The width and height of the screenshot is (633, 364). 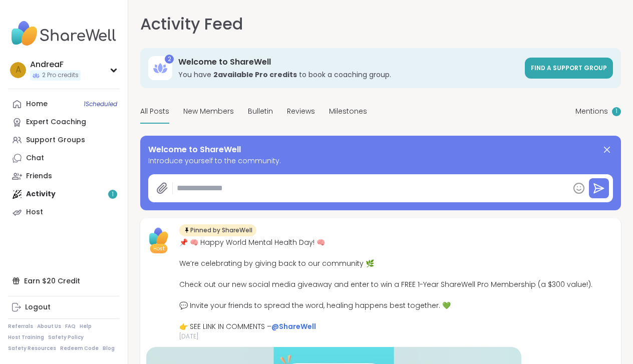 I want to click on div: Friends, so click(x=39, y=176).